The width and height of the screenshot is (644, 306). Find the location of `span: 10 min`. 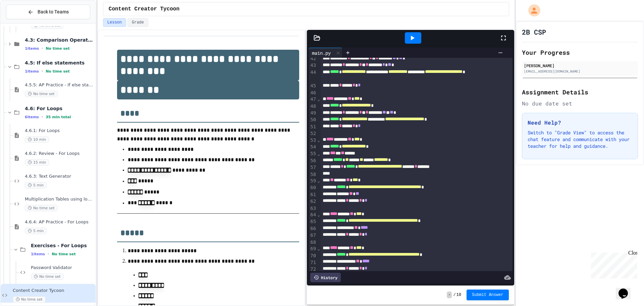

span: 10 min is located at coordinates (37, 139).